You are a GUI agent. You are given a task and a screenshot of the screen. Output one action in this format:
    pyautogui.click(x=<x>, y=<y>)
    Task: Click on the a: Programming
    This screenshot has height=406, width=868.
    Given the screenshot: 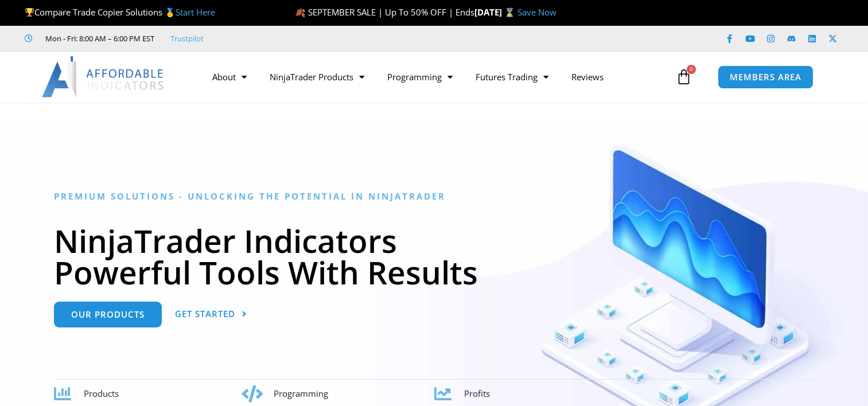 What is the action you would take?
    pyautogui.click(x=420, y=77)
    